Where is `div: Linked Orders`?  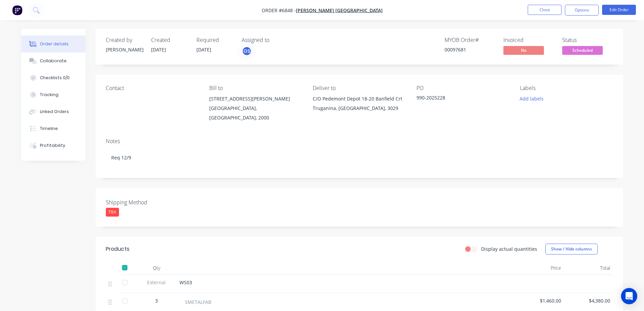
div: Linked Orders is located at coordinates (54, 111).